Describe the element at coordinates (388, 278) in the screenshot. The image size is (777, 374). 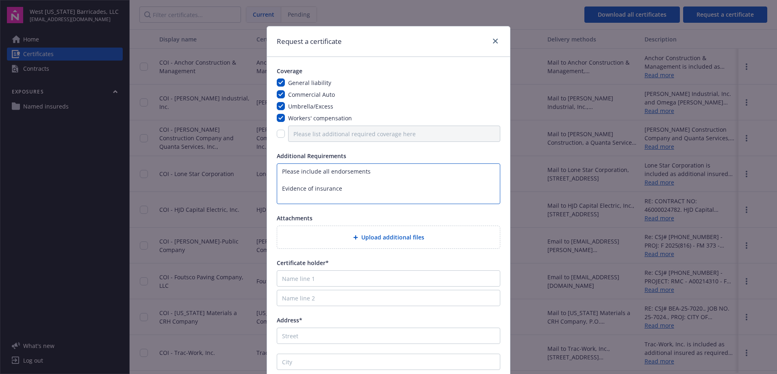
I see `input: Name line 1` at that location.